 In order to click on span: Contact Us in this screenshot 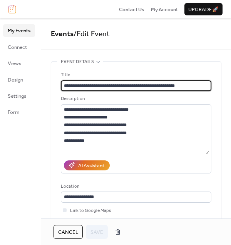, I will do `click(132, 10)`.